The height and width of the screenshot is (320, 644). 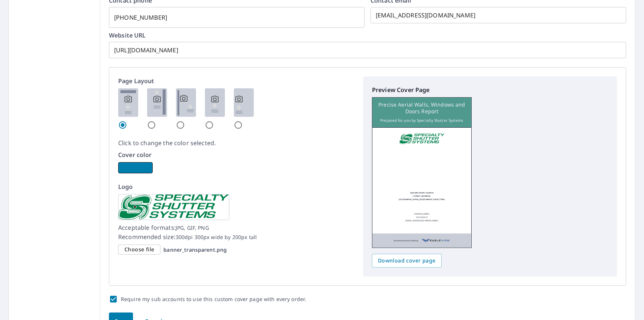 What do you see at coordinates (139, 249) in the screenshot?
I see `span: Choose file` at bounding box center [139, 249].